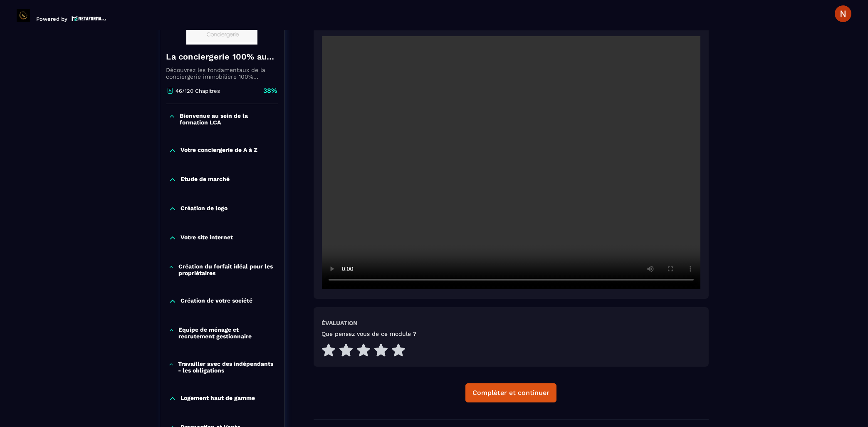 This screenshot has height=427, width=868. I want to click on p: Travailler avec des indépendants - les obligations, so click(227, 367).